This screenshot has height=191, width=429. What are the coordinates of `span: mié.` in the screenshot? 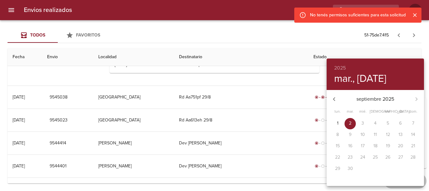 It's located at (363, 112).